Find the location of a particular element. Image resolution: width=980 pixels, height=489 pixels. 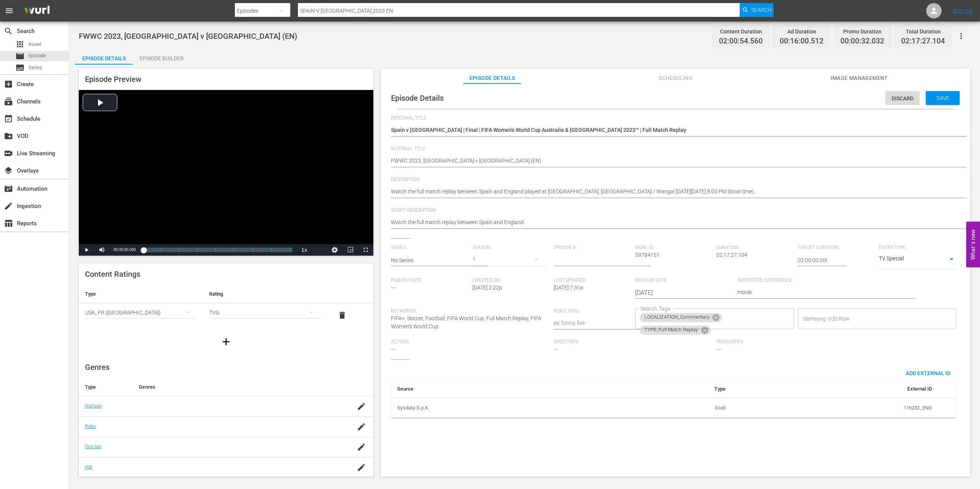

a: Roku is located at coordinates (90, 426).